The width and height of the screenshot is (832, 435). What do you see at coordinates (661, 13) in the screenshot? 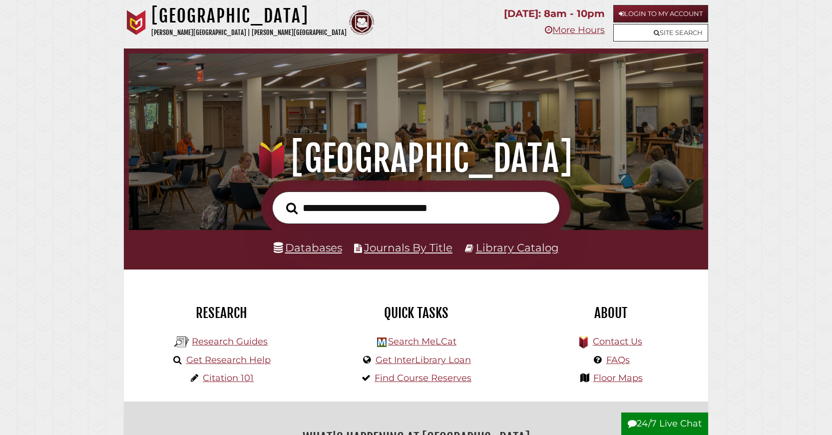
I see `a: Login to My Account` at bounding box center [661, 13].